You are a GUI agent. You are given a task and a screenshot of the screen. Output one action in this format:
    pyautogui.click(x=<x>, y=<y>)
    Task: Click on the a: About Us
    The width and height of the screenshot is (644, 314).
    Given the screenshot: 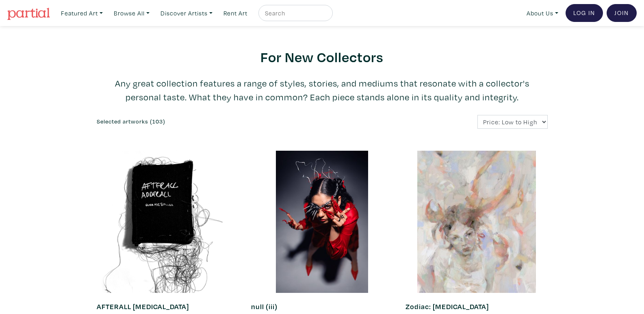 What is the action you would take?
    pyautogui.click(x=542, y=13)
    